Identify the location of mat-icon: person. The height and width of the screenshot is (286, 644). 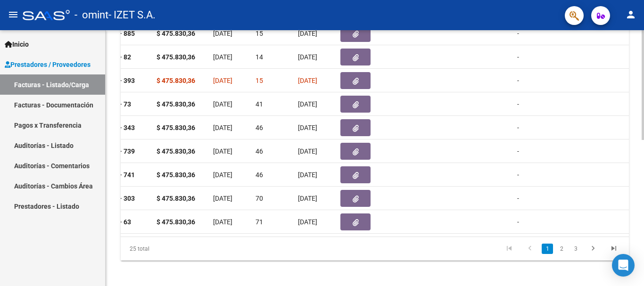
(631, 14).